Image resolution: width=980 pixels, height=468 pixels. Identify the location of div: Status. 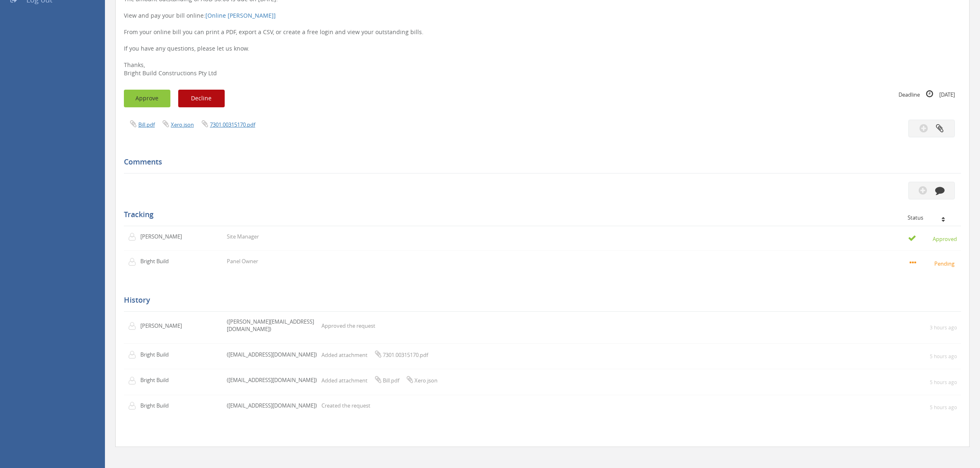
(932, 218).